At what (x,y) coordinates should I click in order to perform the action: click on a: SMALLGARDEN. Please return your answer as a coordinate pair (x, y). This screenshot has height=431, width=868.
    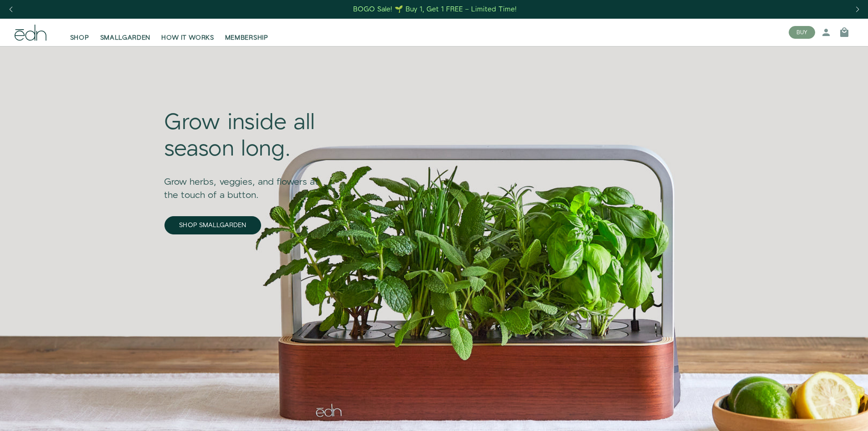
    Looking at the image, I should click on (125, 32).